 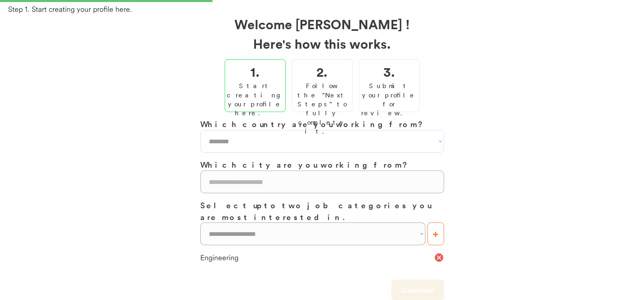 I want to click on h2: 2., so click(x=321, y=71).